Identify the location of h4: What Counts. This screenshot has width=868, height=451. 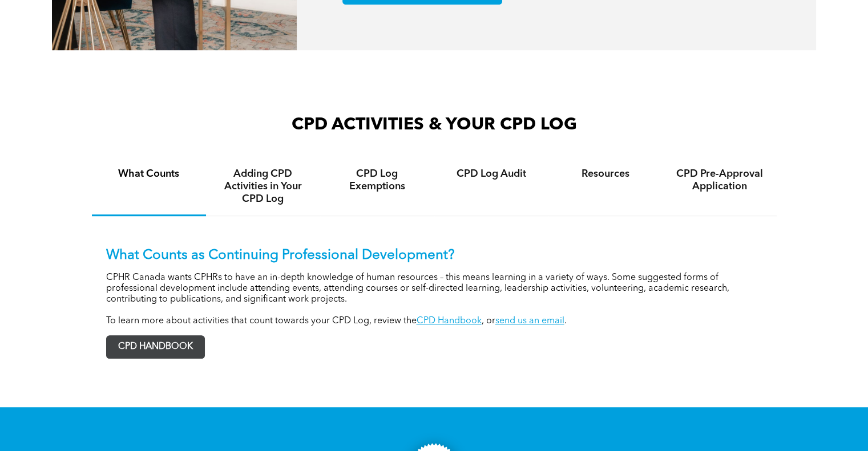
(149, 174).